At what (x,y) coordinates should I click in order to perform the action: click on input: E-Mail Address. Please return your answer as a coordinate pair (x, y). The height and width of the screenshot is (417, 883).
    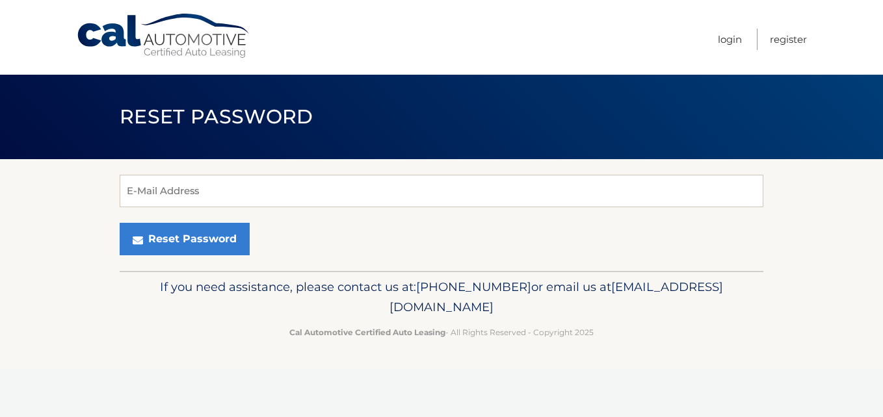
    Looking at the image, I should click on (441, 191).